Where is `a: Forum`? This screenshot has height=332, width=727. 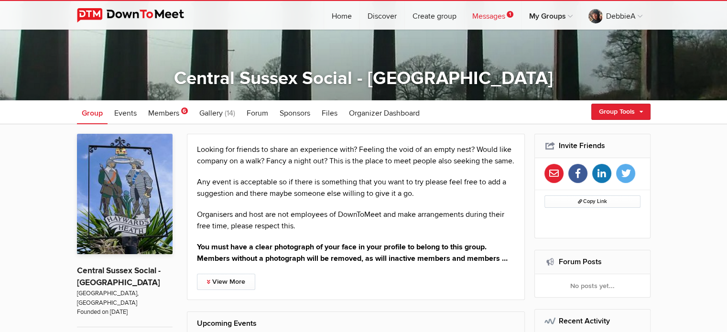 a: Forum is located at coordinates (257, 112).